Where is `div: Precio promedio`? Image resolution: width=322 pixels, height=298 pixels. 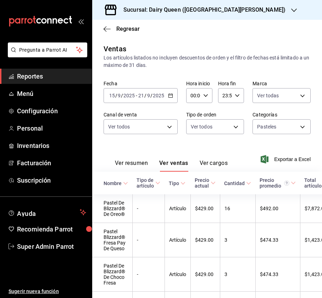
div: Precio promedio is located at coordinates (274, 183).